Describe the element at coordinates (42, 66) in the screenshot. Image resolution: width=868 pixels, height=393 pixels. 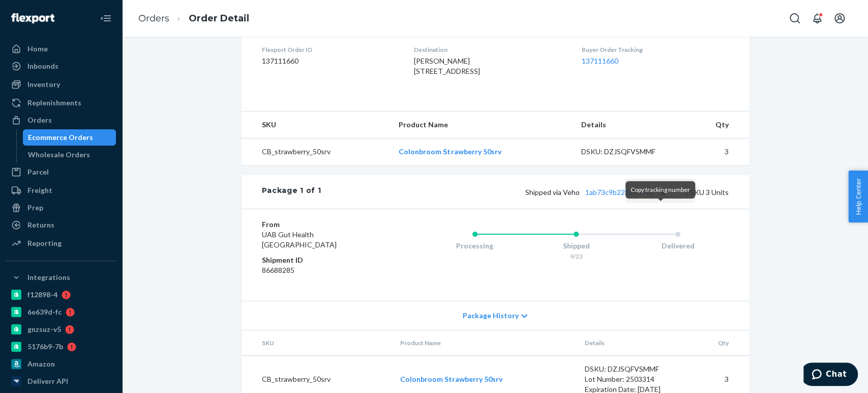
I see `div: Inbounds` at that location.